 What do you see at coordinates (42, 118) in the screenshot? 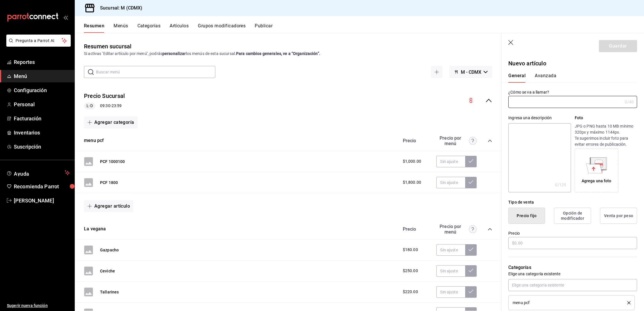
I see `span: Facturación` at bounding box center [42, 118].